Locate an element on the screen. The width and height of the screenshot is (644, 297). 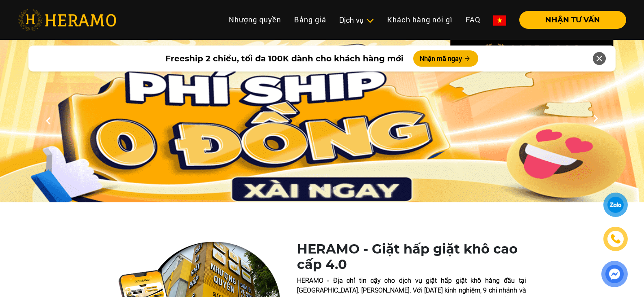
img: subToggleIcon is located at coordinates (370, 21).